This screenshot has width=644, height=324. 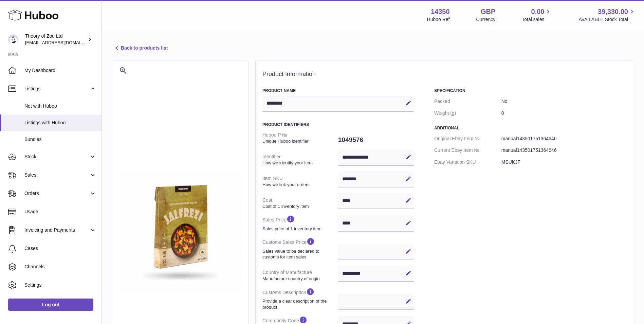 I want to click on span: Not with Huboo, so click(x=61, y=106).